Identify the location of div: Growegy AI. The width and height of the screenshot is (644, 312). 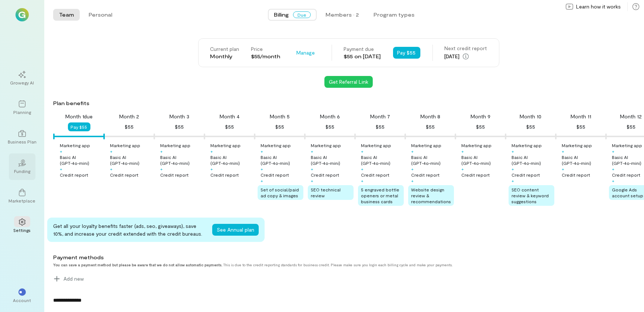
(22, 83).